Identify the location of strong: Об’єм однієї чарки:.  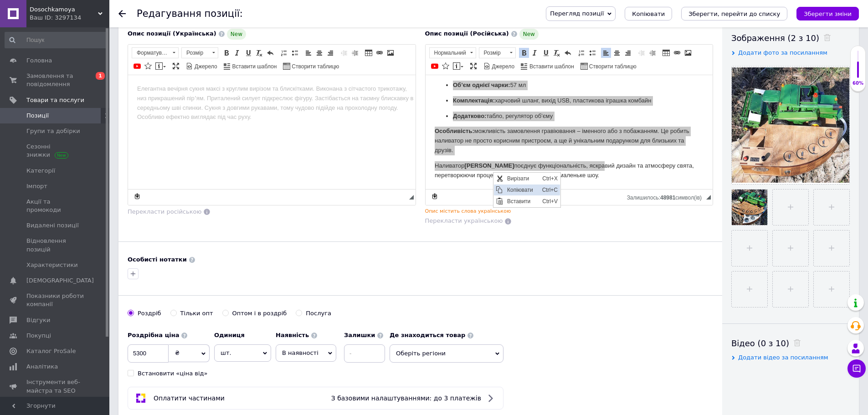
(56, 9).